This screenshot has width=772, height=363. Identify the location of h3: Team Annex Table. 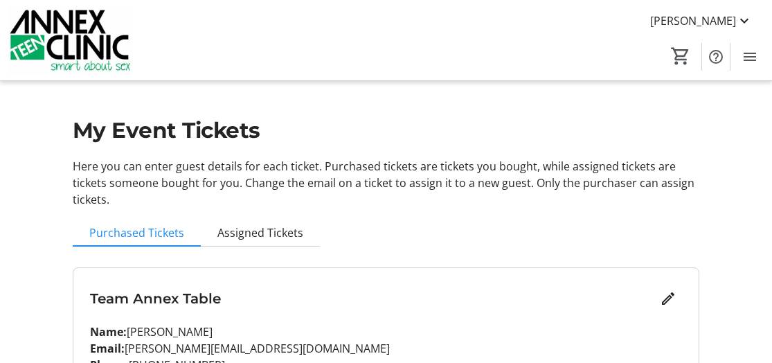
(372, 299).